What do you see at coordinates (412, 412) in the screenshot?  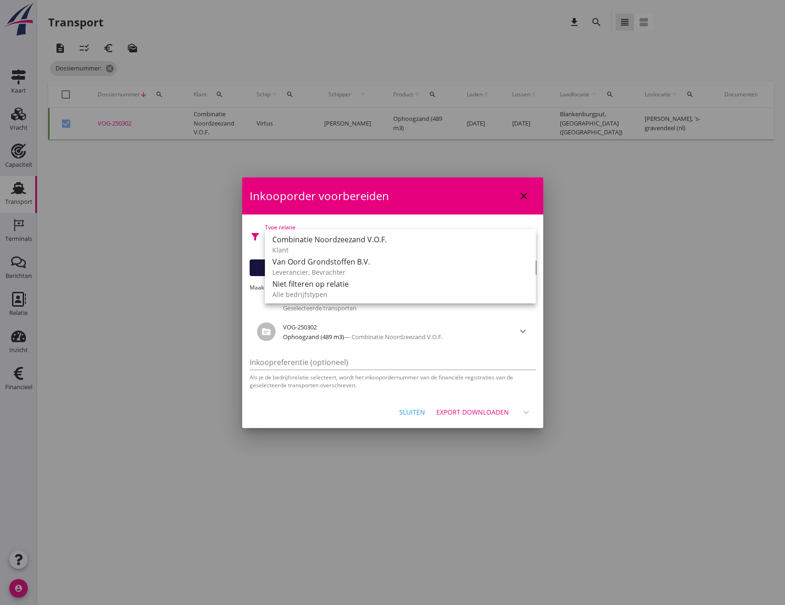 I see `button: Sluiten` at bounding box center [412, 412].